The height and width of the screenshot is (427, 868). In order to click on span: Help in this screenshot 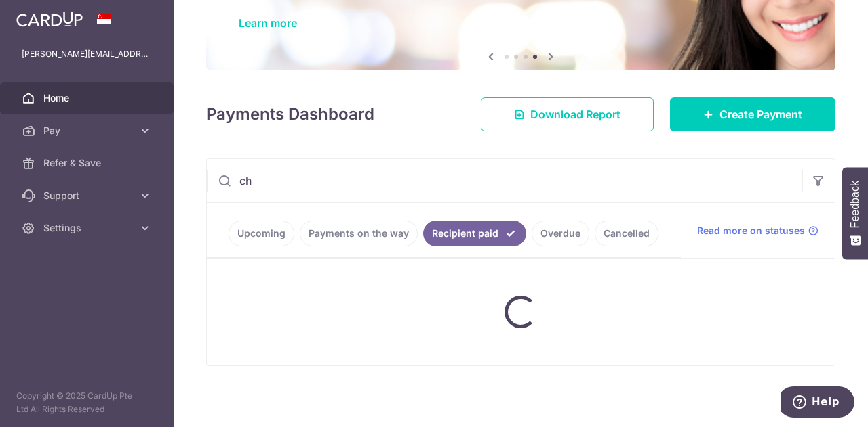, I will do `click(44, 15)`.